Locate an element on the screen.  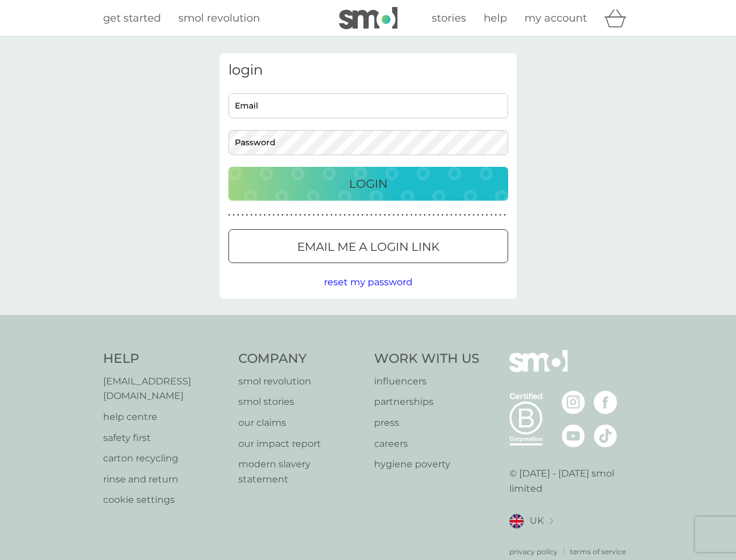
p: our impact report is located at coordinates (300, 443).